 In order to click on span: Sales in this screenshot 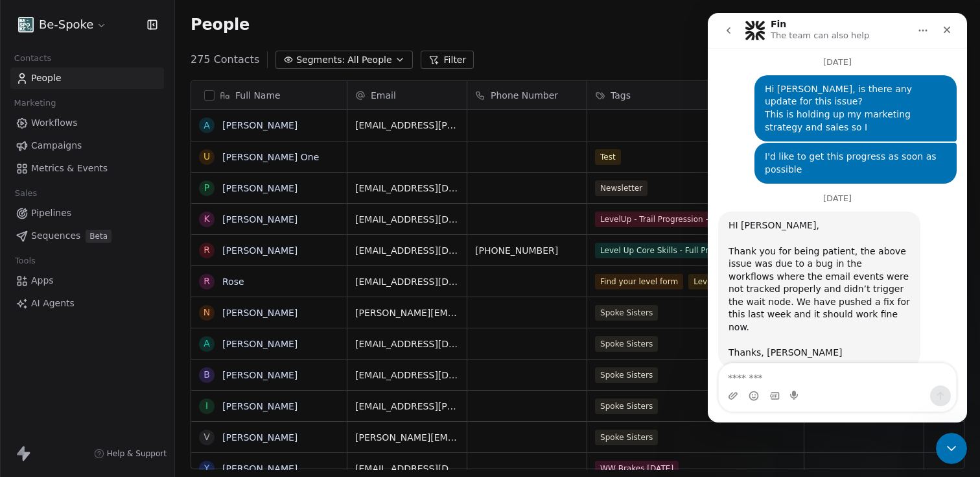, I will do `click(26, 193)`.